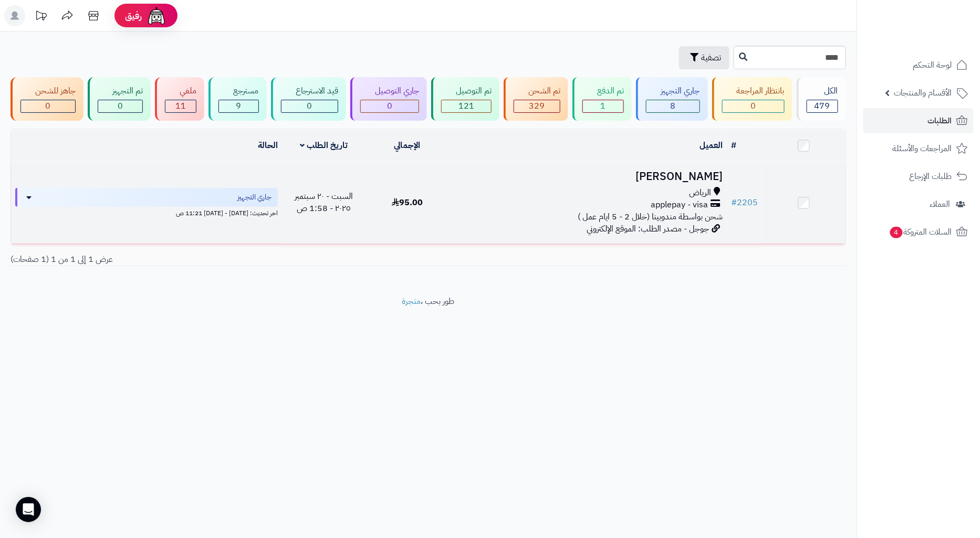 The image size is (980, 538). I want to click on div: بانتظار المراجعة, so click(753, 91).